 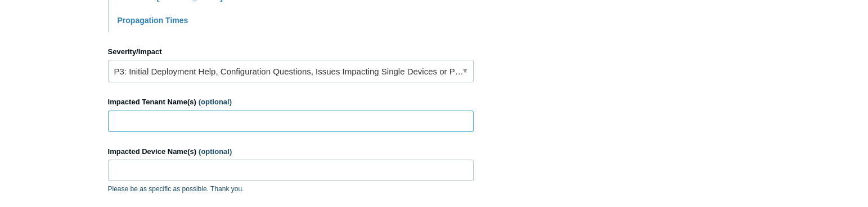 What do you see at coordinates (291, 71) in the screenshot?
I see `a: P3: Initial Deployment Help, Configuration Questions, Issues Impacting Single Devices or Past Out...` at bounding box center [291, 71].